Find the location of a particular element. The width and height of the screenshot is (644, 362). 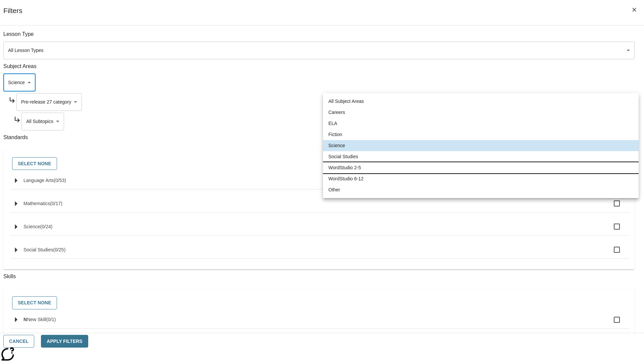

li: WordStudio 2-5 is located at coordinates (481, 168).